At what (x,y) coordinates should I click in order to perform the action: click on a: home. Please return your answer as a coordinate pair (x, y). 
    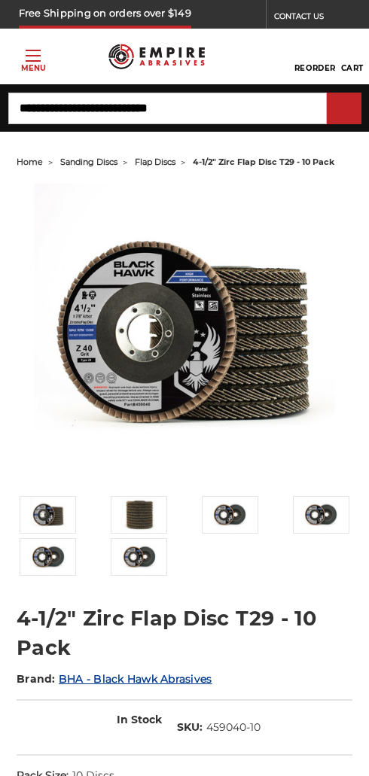
    Looking at the image, I should click on (29, 162).